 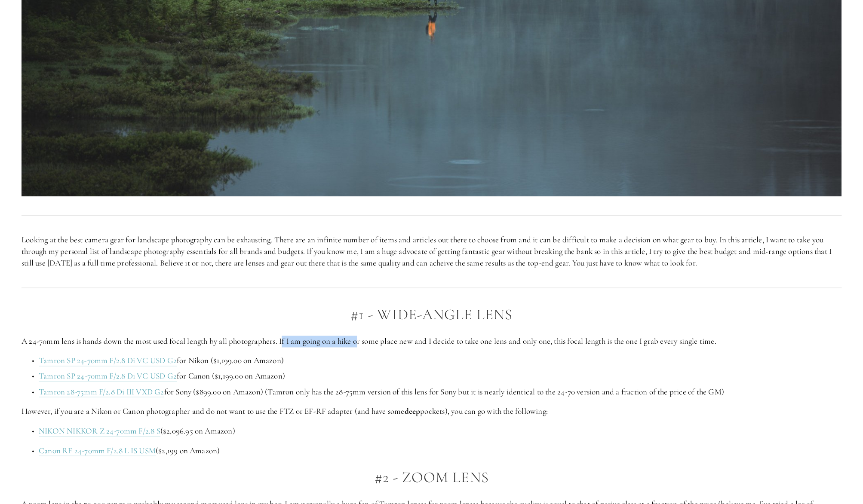 I want to click on p: Looking at the best camera gear for landscape photography can be exhausting. There are an infinit..., so click(x=431, y=252).